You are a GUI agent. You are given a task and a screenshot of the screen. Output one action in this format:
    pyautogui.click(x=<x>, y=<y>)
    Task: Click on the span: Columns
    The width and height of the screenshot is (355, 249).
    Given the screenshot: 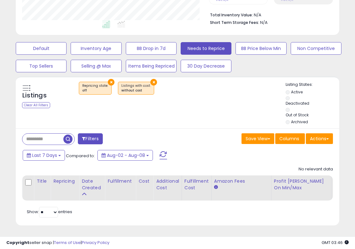 What is the action you would take?
    pyautogui.click(x=289, y=139)
    